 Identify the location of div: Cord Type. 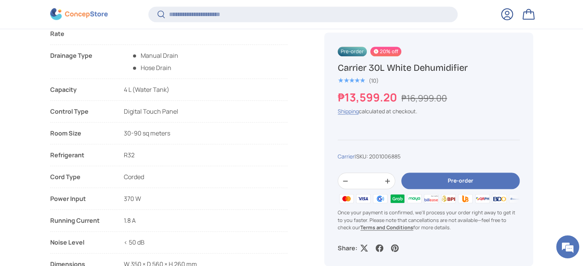
(81, 177).